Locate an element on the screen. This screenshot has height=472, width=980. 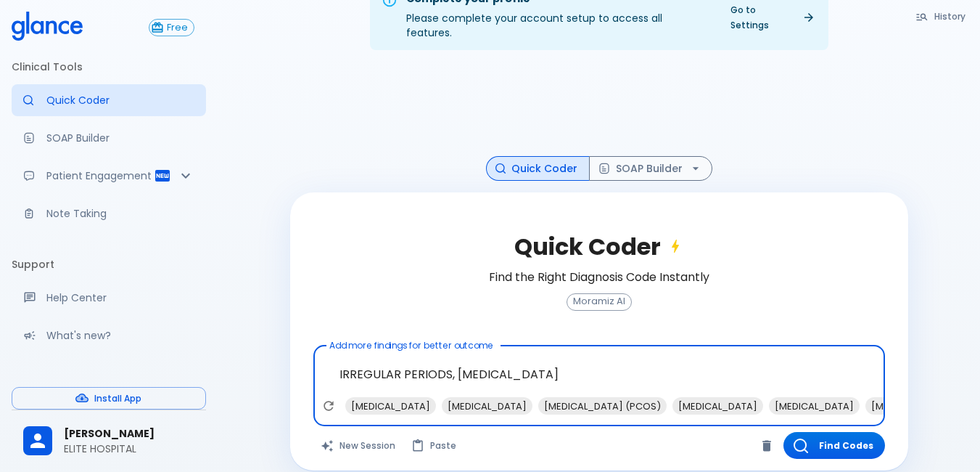
button: SOAP Builder is located at coordinates (651, 168).